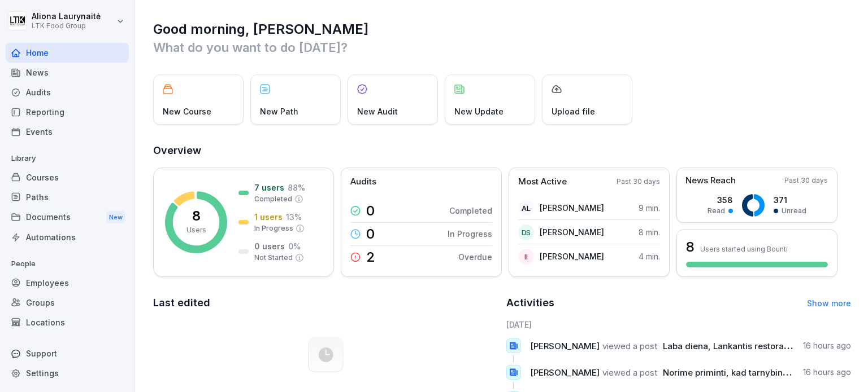  Describe the element at coordinates (377, 111) in the screenshot. I see `p: New Audit` at that location.